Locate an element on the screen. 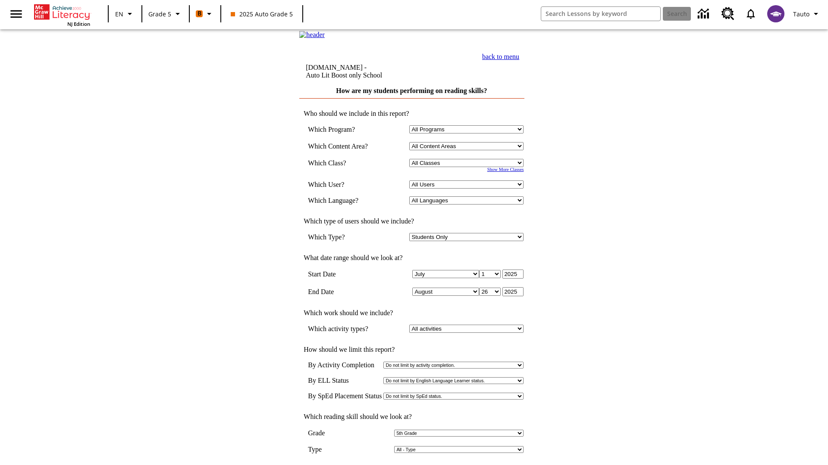 This screenshot has height=465, width=828. td: Which Program? is located at coordinates (344, 129).